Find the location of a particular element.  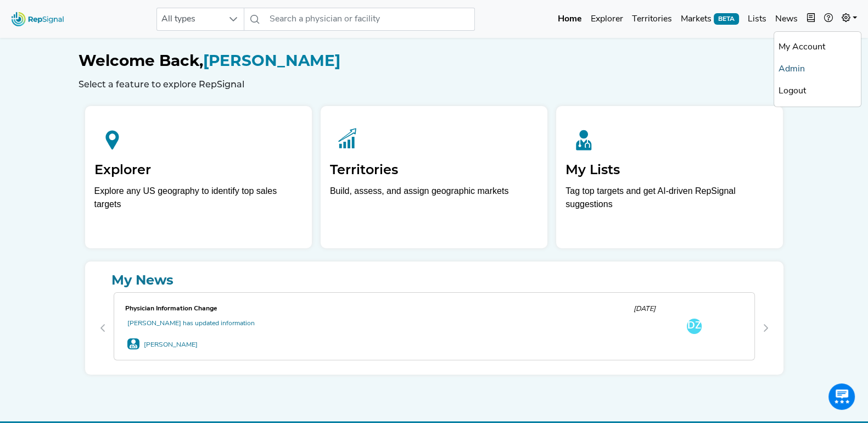

a: MarketsBETA is located at coordinates (709, 19).